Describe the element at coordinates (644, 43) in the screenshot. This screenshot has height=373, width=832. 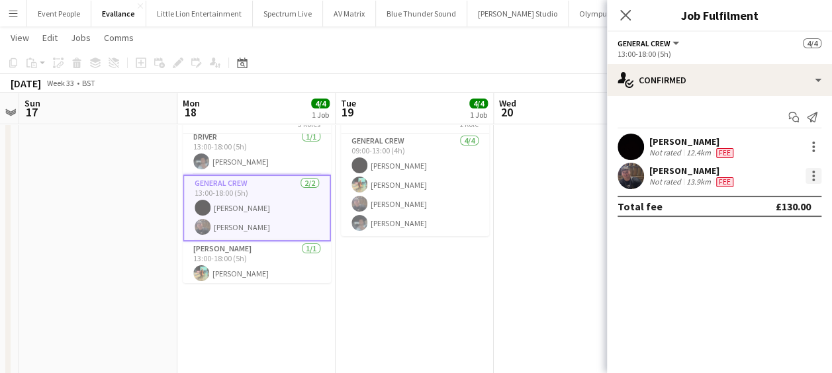
I see `span: General Crew` at that location.